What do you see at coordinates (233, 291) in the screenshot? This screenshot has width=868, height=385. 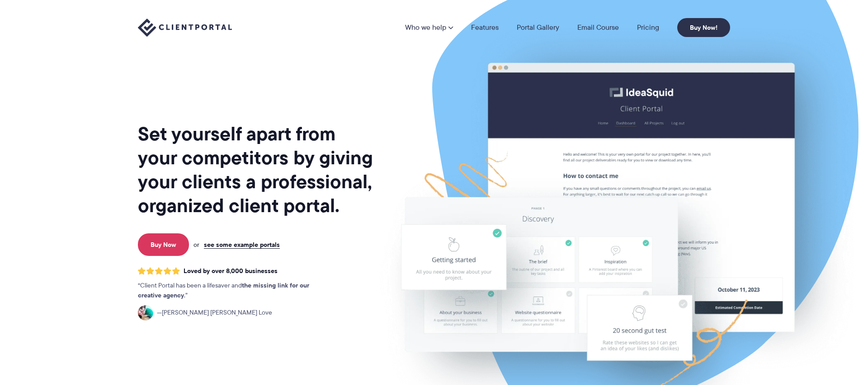 I see `p: Client Portal has been a lifesaver and .` at bounding box center [233, 291].